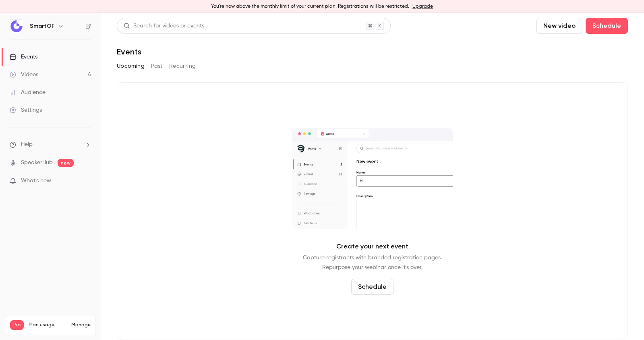 The image size is (644, 340). I want to click on span: Plan usage, so click(47, 325).